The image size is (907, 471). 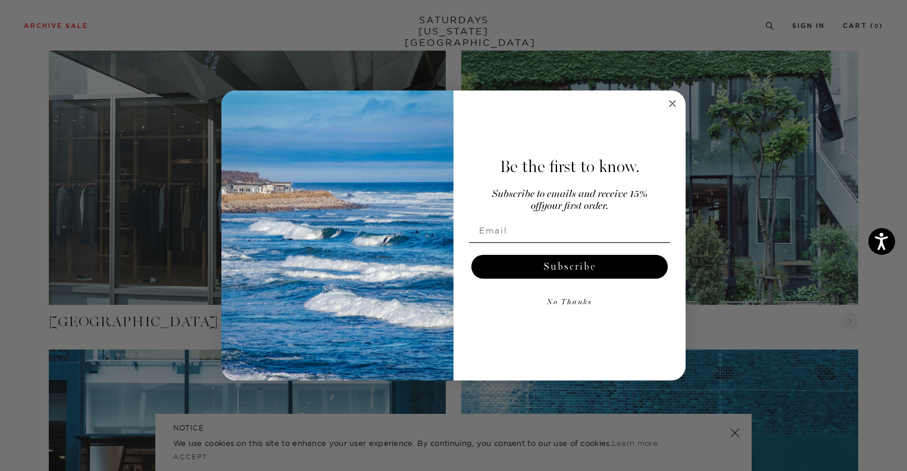 I want to click on img: underline, so click(x=569, y=242).